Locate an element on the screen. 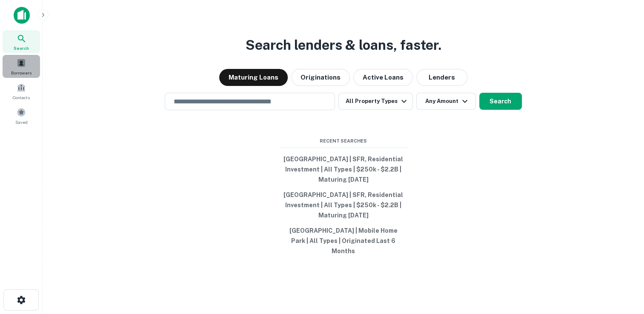 This screenshot has width=644, height=314. button: Active Loans is located at coordinates (383, 77).